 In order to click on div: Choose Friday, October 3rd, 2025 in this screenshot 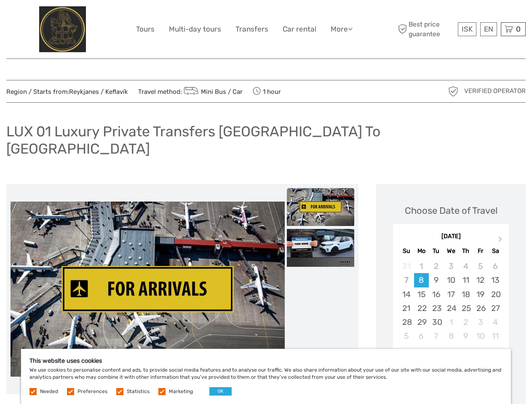, I will do `click(480, 322)`.